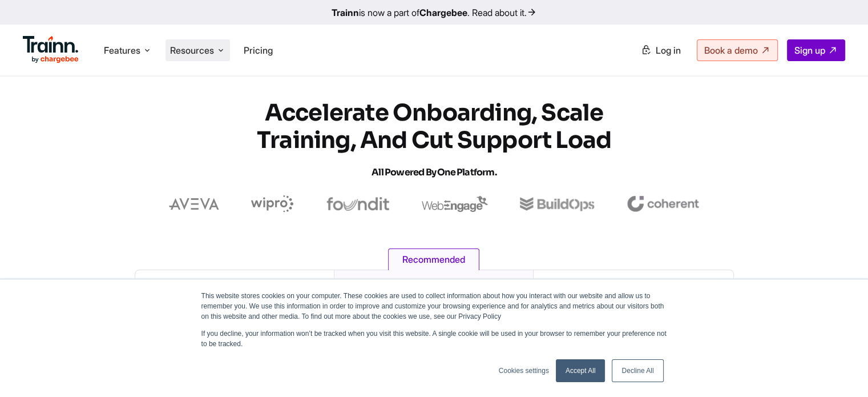  Describe the element at coordinates (194, 204) in the screenshot. I see `img: aveva logo` at that location.